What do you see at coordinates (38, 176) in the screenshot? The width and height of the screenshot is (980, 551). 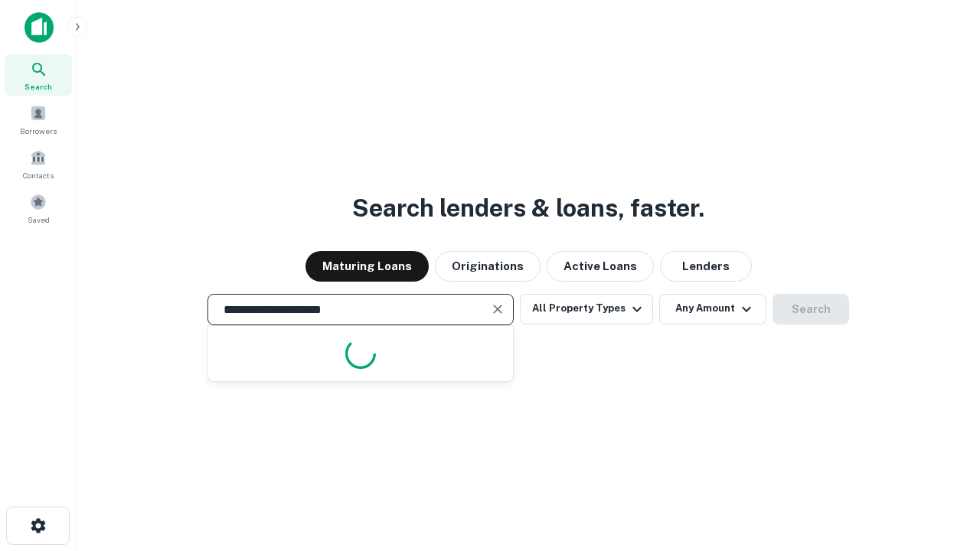 I see `span: Contacts` at bounding box center [38, 176].